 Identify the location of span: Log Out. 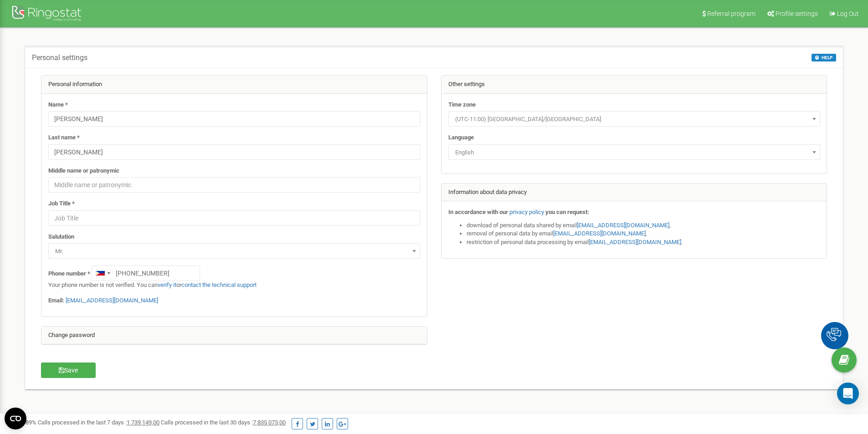
(848, 14).